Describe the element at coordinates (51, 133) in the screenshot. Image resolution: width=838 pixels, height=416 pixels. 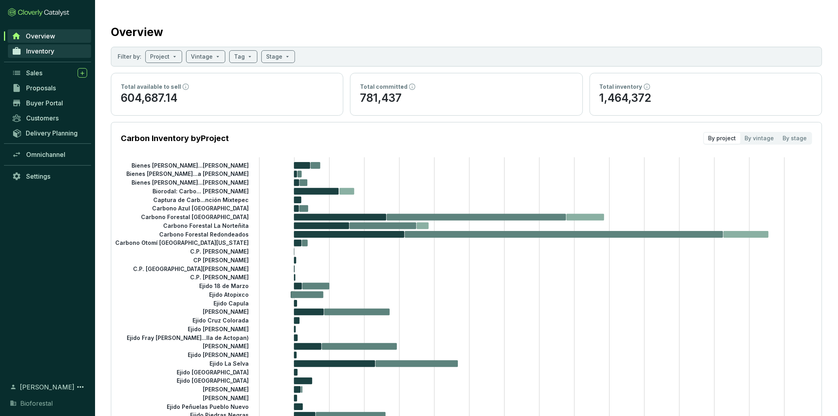
I see `span: Delivery Planning` at that location.